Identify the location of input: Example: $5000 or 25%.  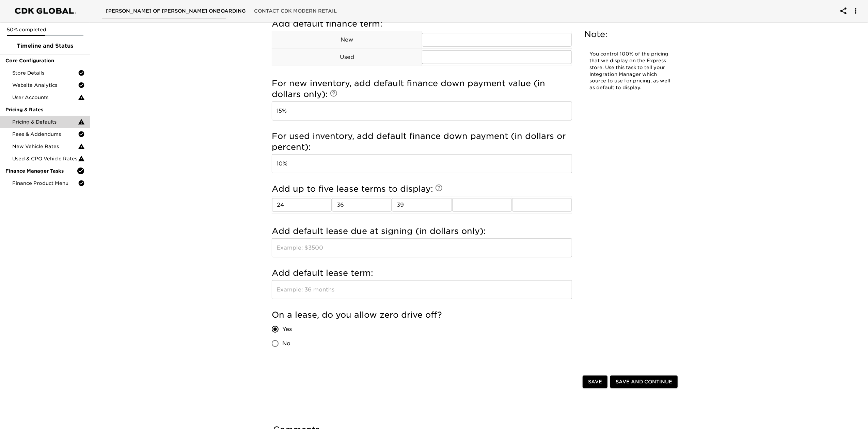
(422, 164).